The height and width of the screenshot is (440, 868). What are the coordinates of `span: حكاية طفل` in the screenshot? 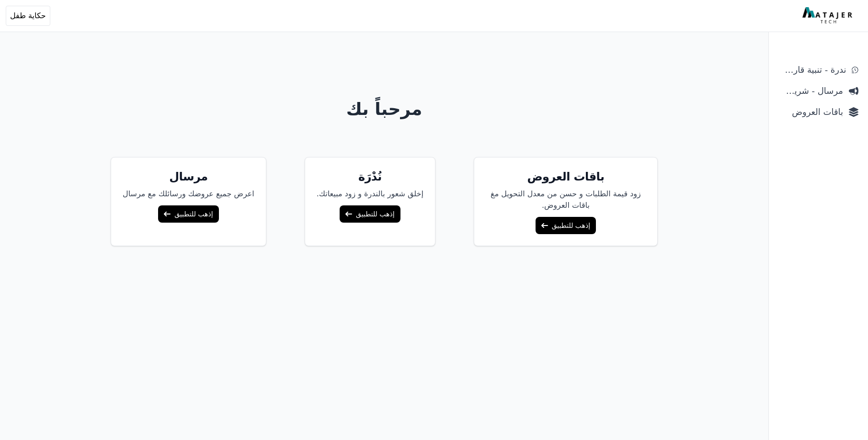 It's located at (28, 16).